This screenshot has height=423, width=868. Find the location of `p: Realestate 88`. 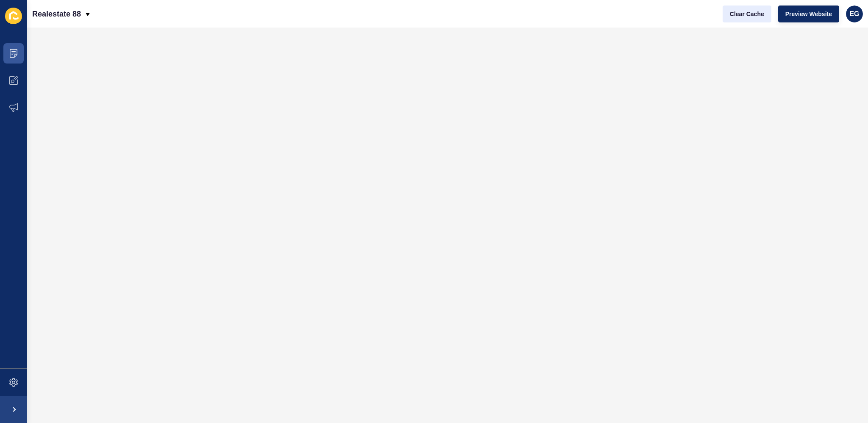

p: Realestate 88 is located at coordinates (57, 14).